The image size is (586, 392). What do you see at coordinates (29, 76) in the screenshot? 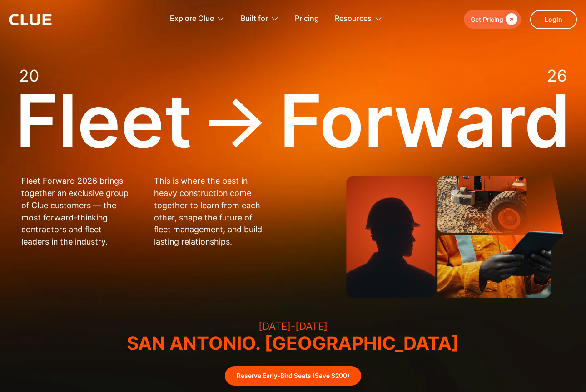
I see `div: 20` at bounding box center [29, 76].